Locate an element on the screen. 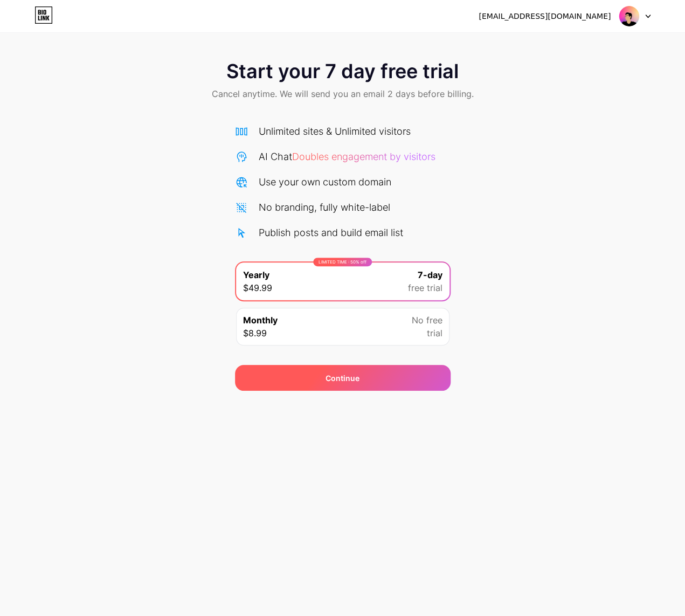  img: jishnu5 is located at coordinates (629, 16).